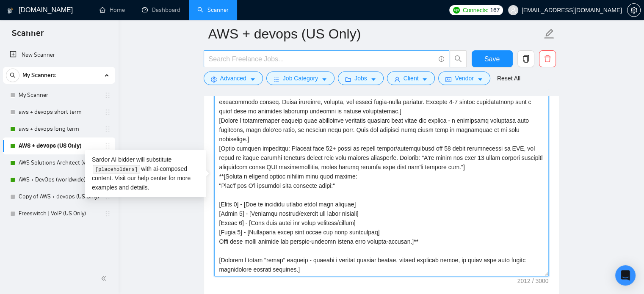 This screenshot has width=644, height=294. I want to click on button: userClientcaret-down, so click(411, 78).